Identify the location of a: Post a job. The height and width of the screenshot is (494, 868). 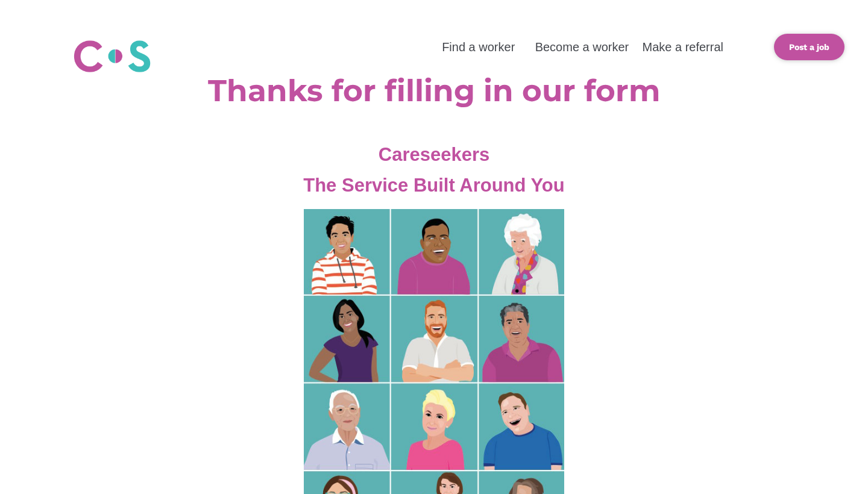
(808, 47).